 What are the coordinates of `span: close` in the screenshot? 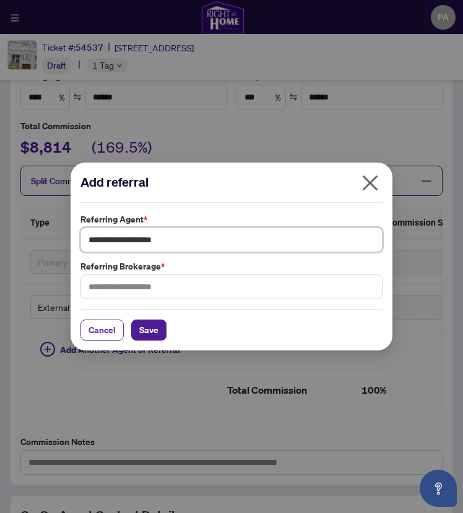 It's located at (370, 183).